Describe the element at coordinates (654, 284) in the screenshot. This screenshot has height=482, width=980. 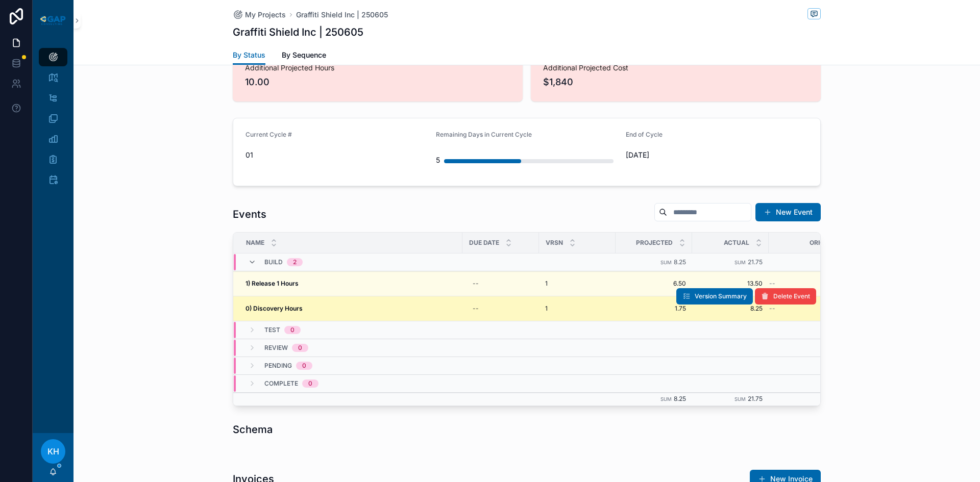
I see `a: 6.50` at that location.